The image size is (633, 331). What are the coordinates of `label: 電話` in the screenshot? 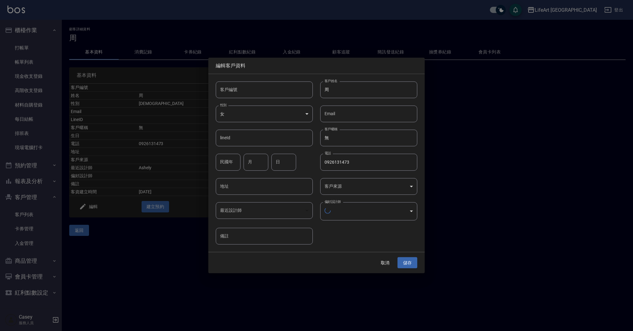 It's located at (327, 153).